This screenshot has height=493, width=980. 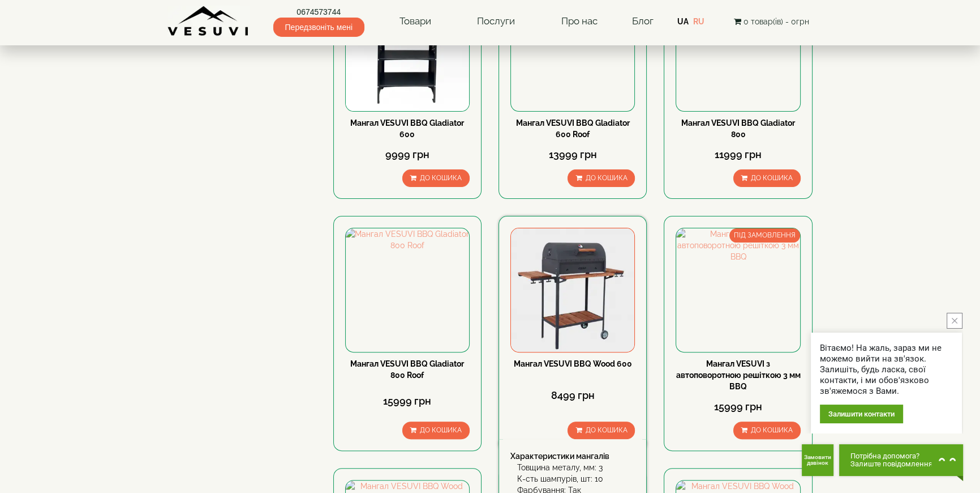 I want to click on button: close button, so click(x=954, y=321).